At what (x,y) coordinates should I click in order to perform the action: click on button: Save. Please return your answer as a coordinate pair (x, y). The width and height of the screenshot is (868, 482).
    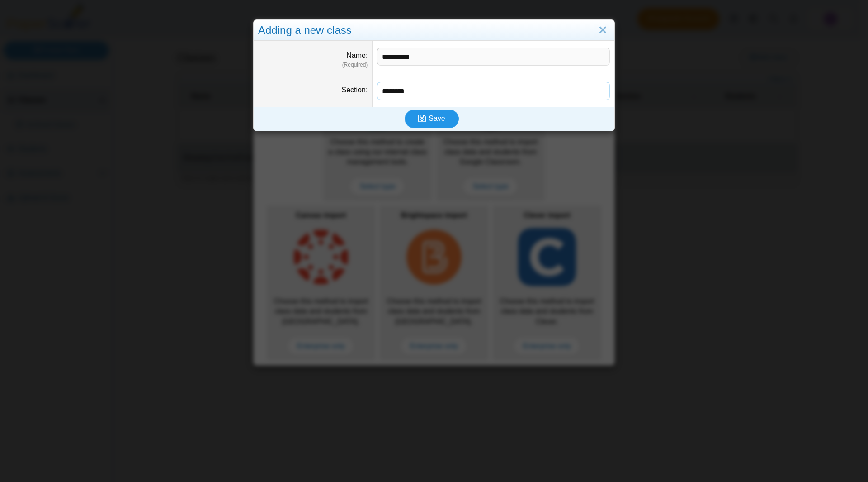
    Looking at the image, I should click on (431, 119).